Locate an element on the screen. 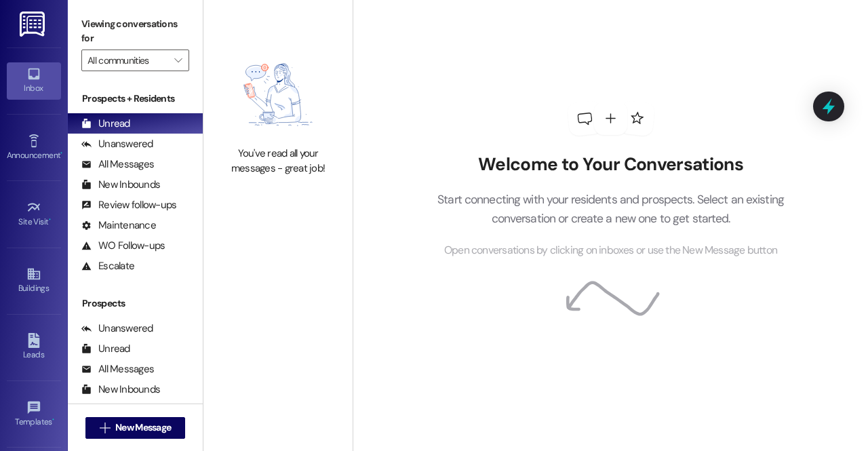 Image resolution: width=868 pixels, height=451 pixels. div: Maintenance is located at coordinates (119, 225).